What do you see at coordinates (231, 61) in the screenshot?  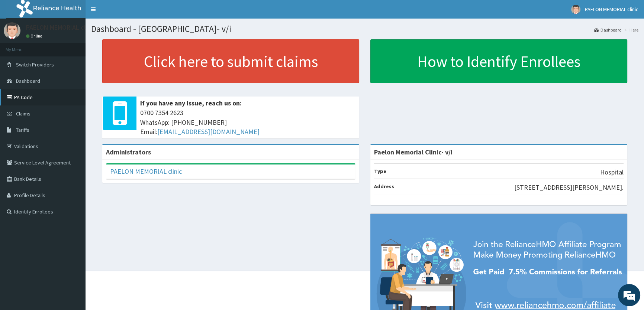 I see `a: Click here to submit claims` at bounding box center [231, 61].